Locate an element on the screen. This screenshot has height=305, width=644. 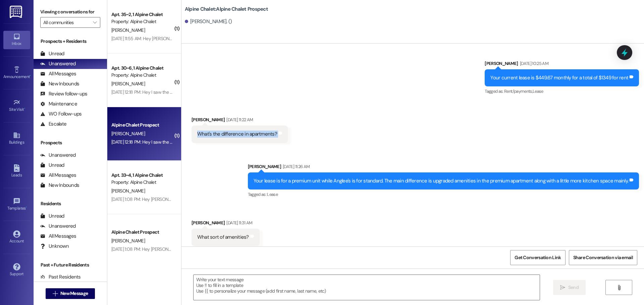
label: Viewing conversations for is located at coordinates (70, 12).